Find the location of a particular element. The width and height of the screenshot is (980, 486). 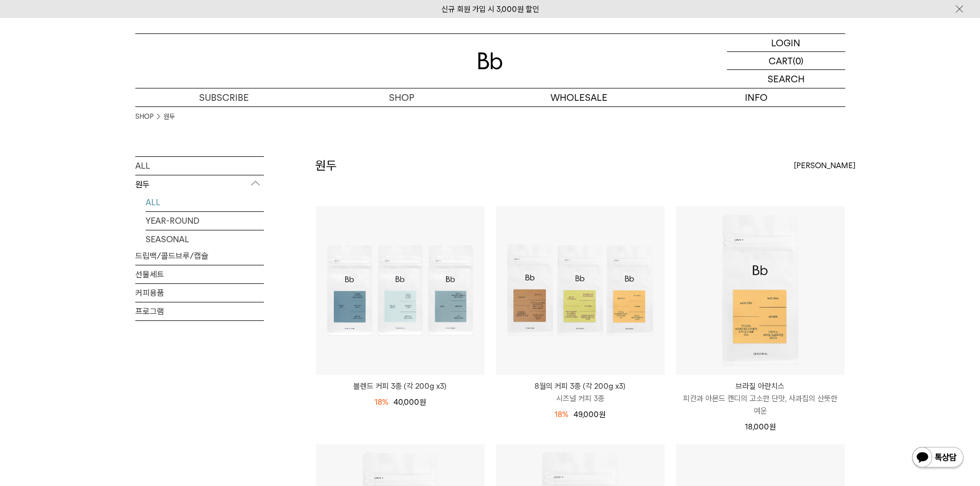

a: 신규 회원 가입 시 3,000원 할인 is located at coordinates (491, 9).